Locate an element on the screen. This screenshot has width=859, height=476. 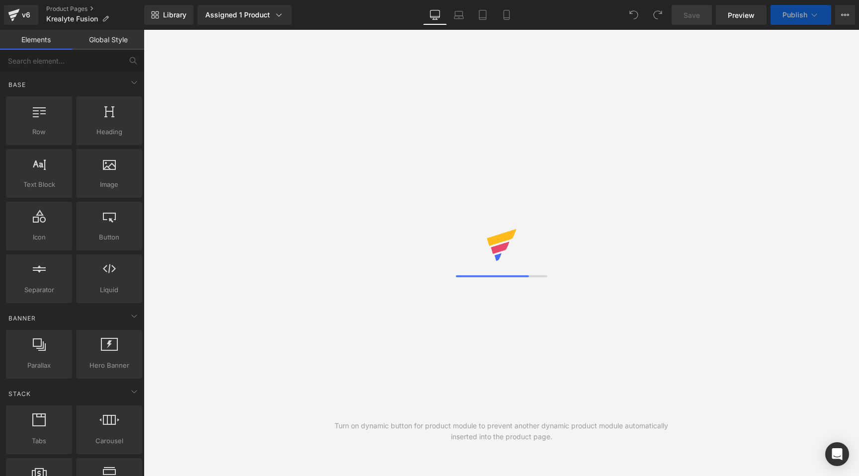
a: Product Pages is located at coordinates (95, 9).